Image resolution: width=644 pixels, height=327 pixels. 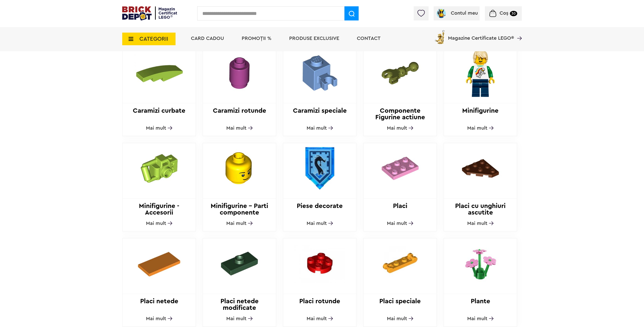 I want to click on span: Card Cadou, so click(x=207, y=38).